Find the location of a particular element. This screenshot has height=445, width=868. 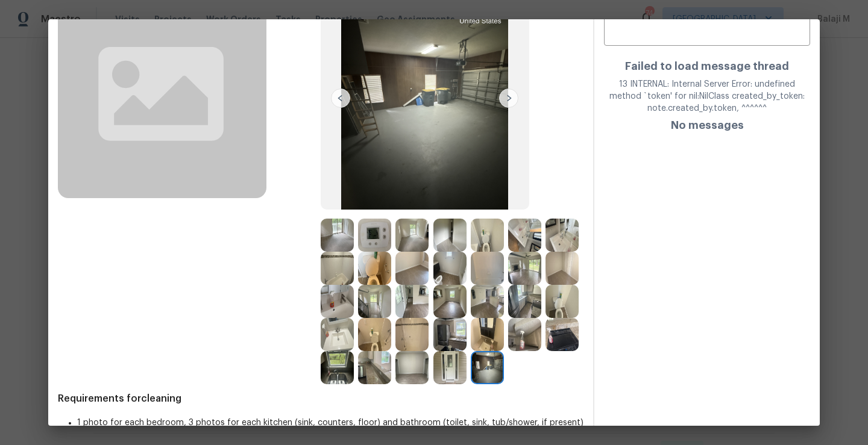

li: 1 photo for each bedroom, 3 photos for each kitchen (sink, counters, floor) and bathroom (toilet,... is located at coordinates (330, 423).